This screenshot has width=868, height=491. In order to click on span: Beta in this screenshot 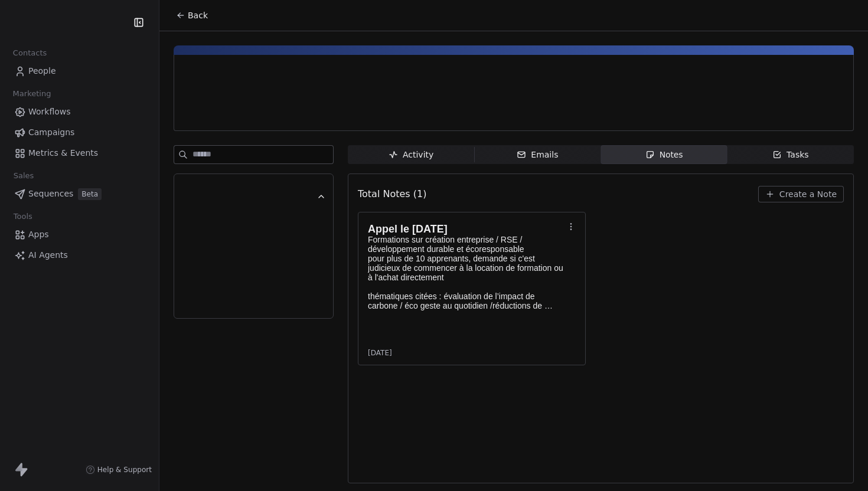, I will do `click(89, 194)`.